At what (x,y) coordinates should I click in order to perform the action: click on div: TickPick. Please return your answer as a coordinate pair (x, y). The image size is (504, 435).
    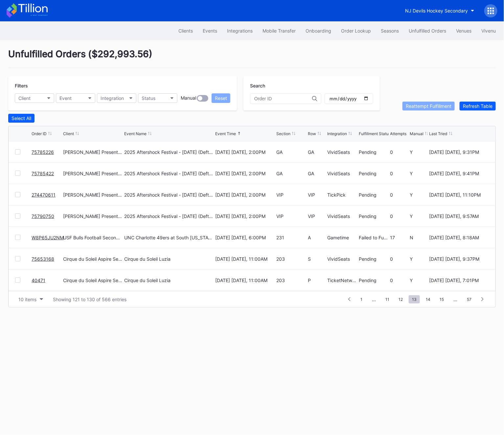
    Looking at the image, I should click on (342, 195).